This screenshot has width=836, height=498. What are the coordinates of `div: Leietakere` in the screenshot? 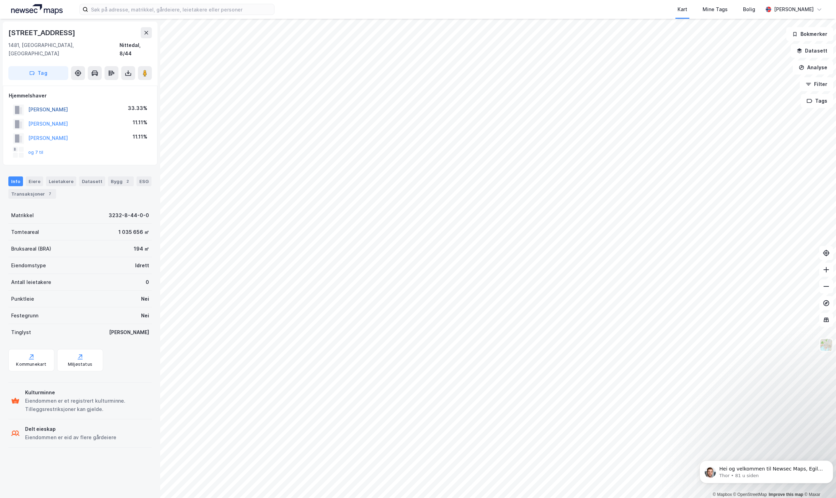 It's located at (61, 181).